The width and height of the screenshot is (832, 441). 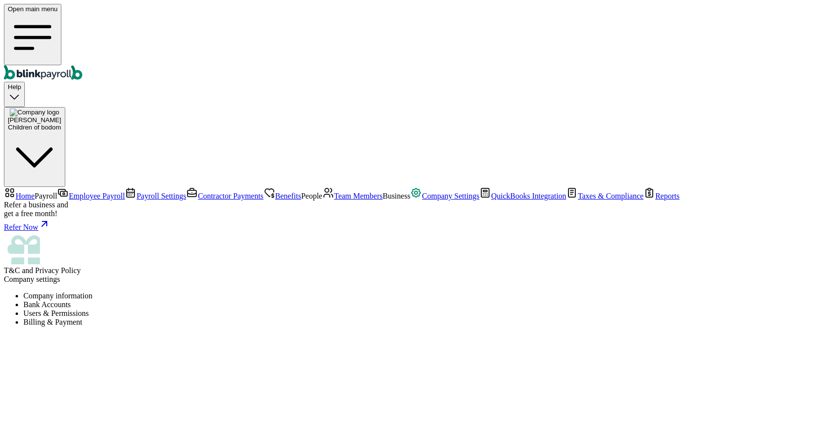 I want to click on li: Company information, so click(x=426, y=296).